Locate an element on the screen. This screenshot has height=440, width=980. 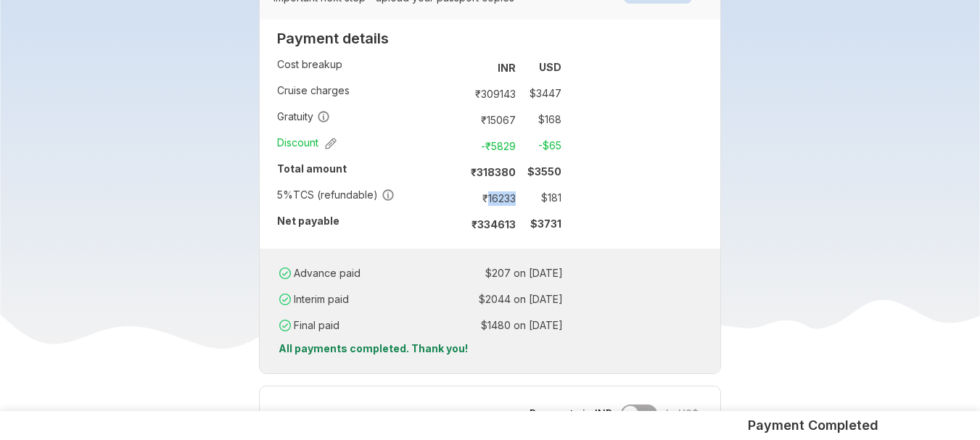
span: Gratuity is located at coordinates (303, 117).